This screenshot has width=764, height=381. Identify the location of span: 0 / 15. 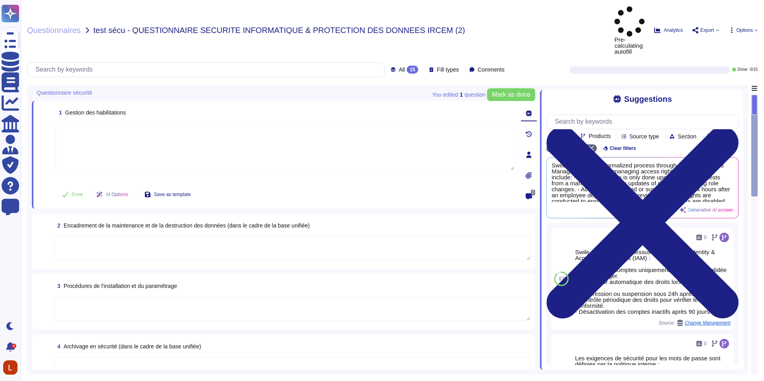
(754, 70).